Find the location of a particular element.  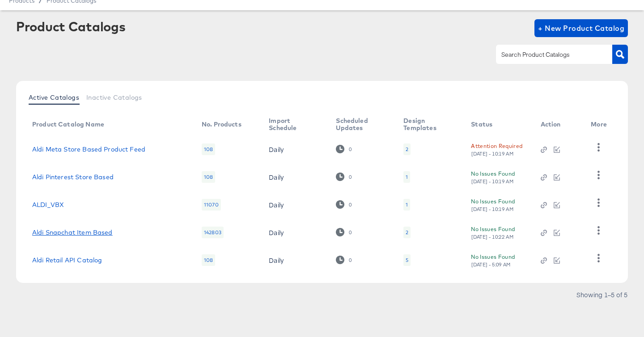

span: Inactive Catalogs is located at coordinates (114, 97).